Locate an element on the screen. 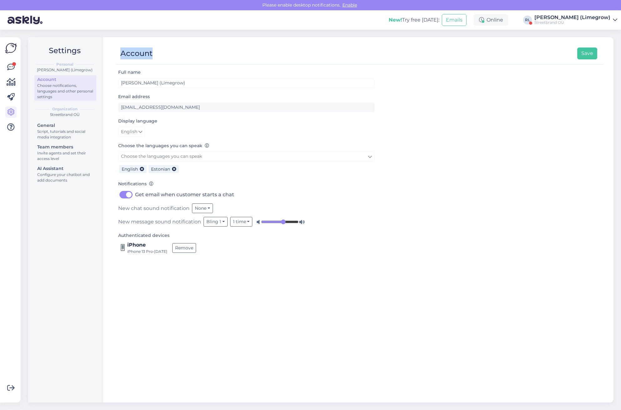  span: Estonian is located at coordinates (160, 169).